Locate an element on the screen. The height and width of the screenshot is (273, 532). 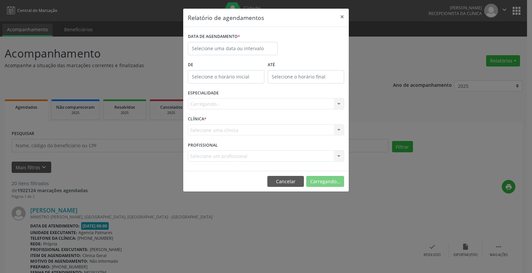
label: PROFISSIONAL is located at coordinates (203, 145).